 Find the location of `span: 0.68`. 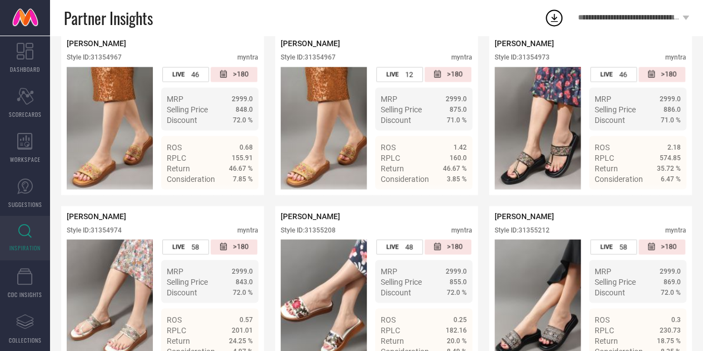

span: 0.68 is located at coordinates (246, 147).